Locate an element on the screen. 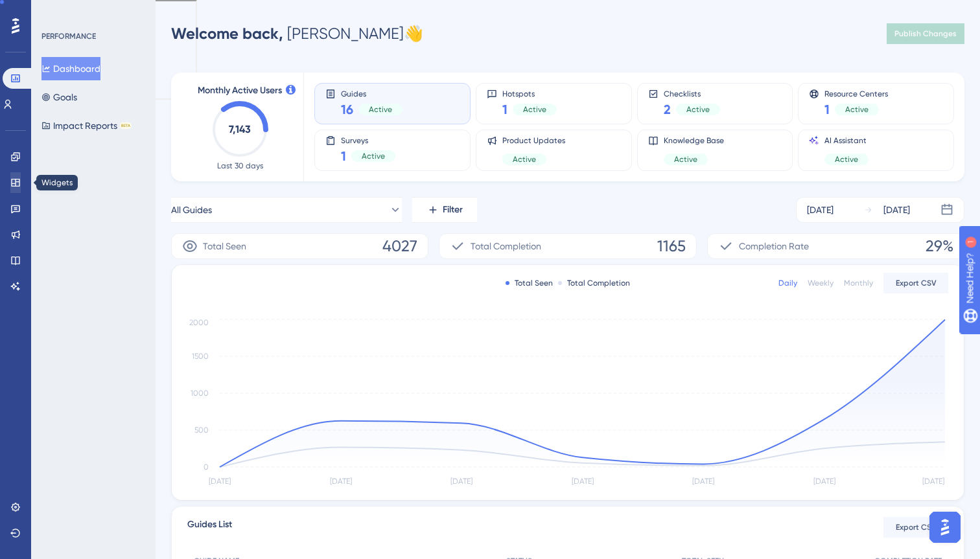 This screenshot has width=980, height=559. span: 16 is located at coordinates (347, 110).